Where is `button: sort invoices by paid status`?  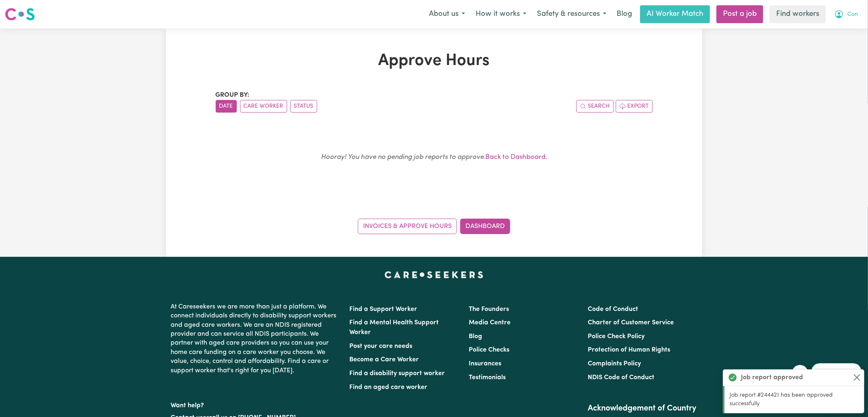 button: sort invoices by paid status is located at coordinates (304, 106).